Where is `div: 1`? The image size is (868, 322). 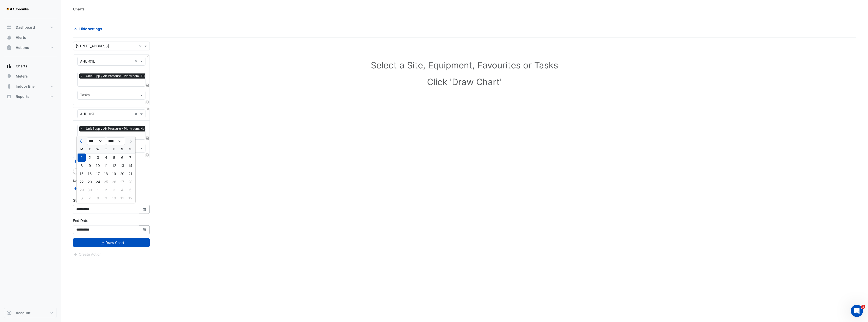 div: 1 is located at coordinates (82, 157).